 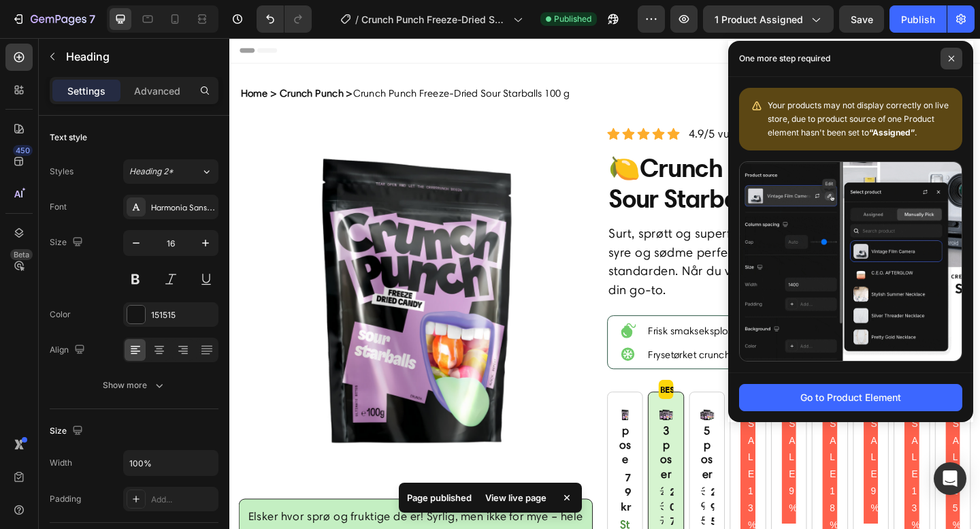 I want to click on strong: Home > Crunch Punch >, so click(x=73, y=60).